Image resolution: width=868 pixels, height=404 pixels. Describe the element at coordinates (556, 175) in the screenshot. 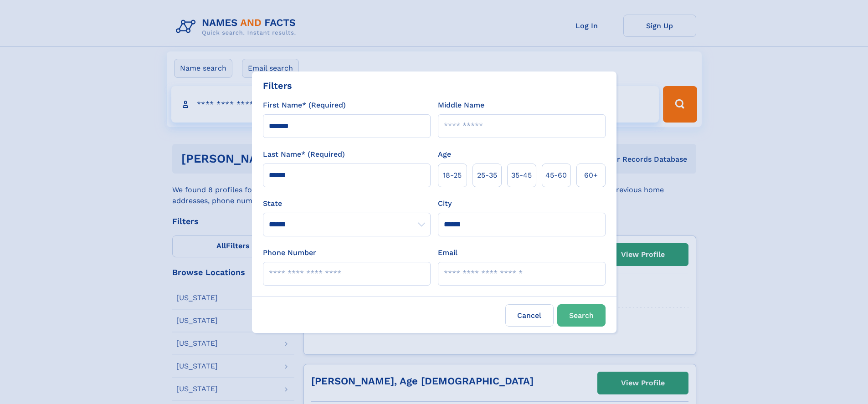

I see `span: 45‑60` at that location.